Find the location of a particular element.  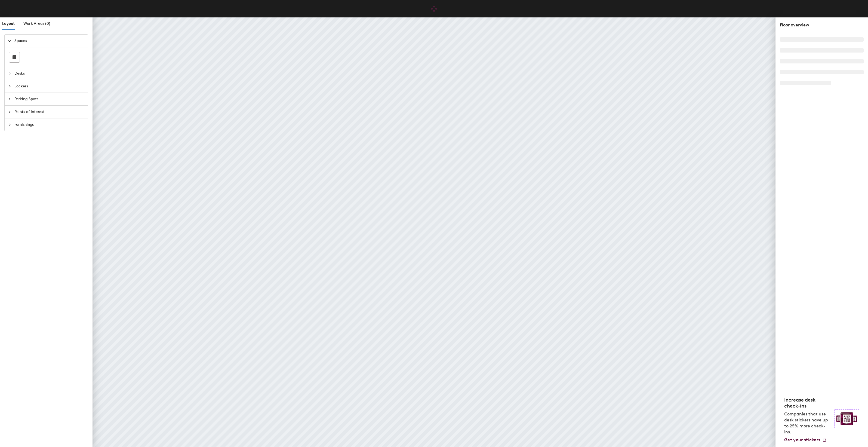

div: Floor overview is located at coordinates (822, 25).